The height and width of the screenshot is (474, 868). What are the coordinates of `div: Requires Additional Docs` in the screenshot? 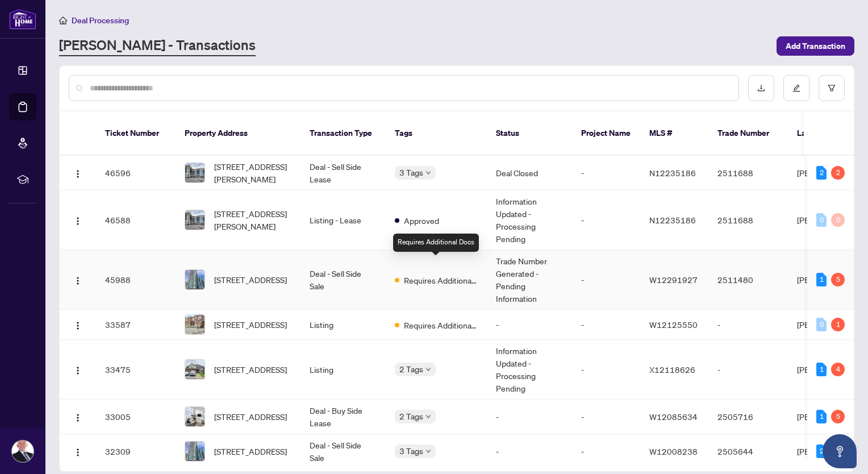 It's located at (435, 242).